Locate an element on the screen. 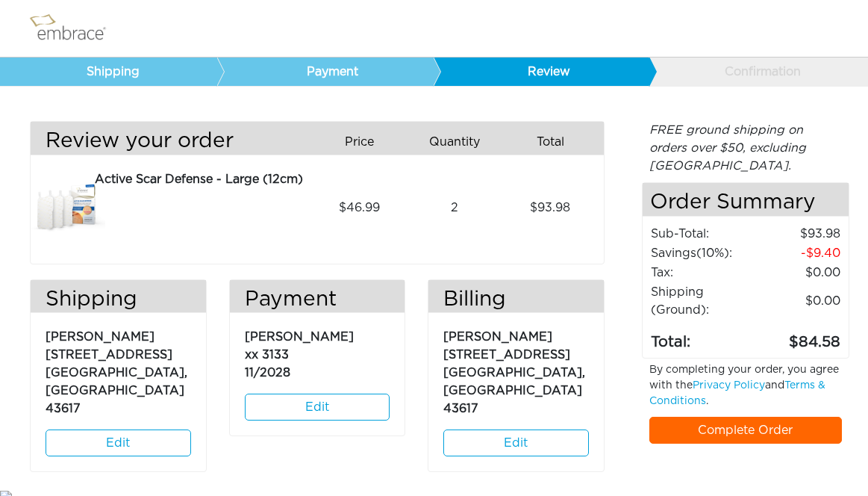  span: (10%) is located at coordinates (713, 253).